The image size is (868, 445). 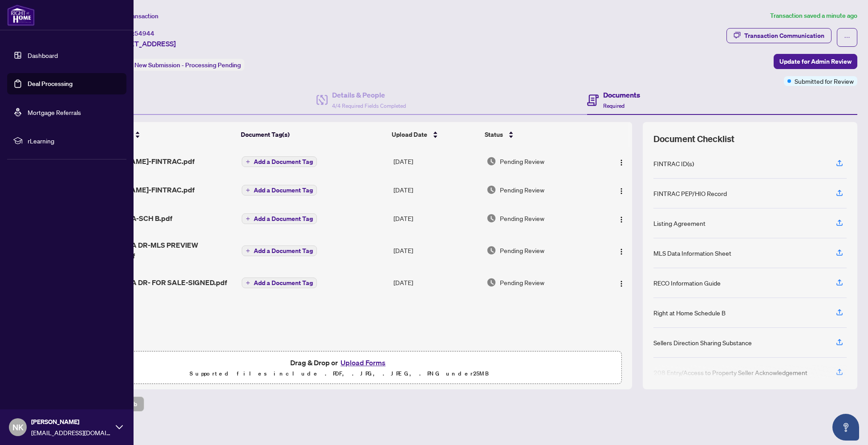 What do you see at coordinates (339, 368) in the screenshot?
I see `span: Drag & Drop orUpload FormsSupported files include .PDF, .JPG, .JPEG, .PNG under25MB` at bounding box center [339, 368].